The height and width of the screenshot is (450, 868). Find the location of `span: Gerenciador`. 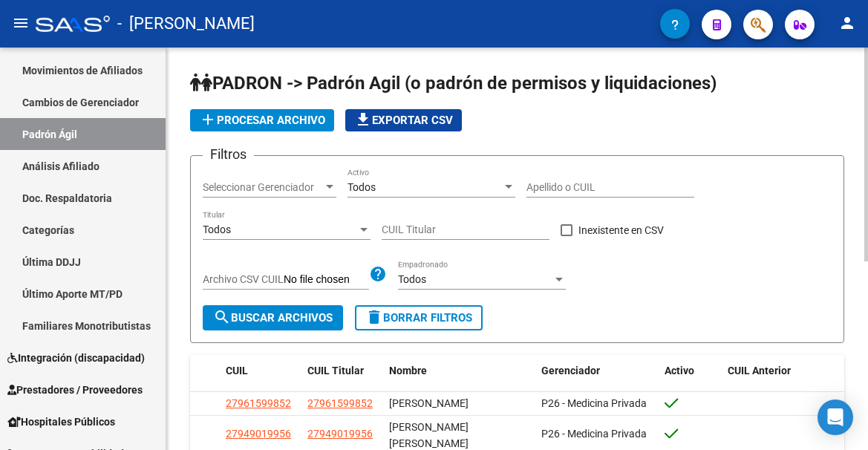

span: Gerenciador is located at coordinates (571, 371).